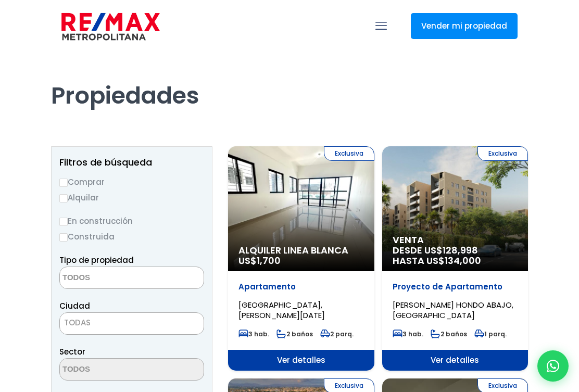 This screenshot has height=392, width=579. Describe the element at coordinates (455, 256) in the screenshot. I see `span: DESDE US$` at that location.